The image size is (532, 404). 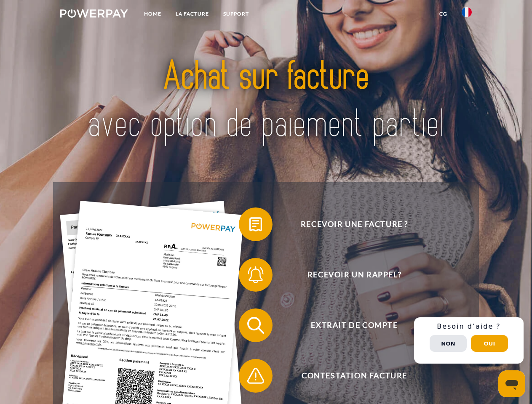 What do you see at coordinates (349, 224) in the screenshot?
I see `button: Recevoir une facture ?` at bounding box center [349, 224].